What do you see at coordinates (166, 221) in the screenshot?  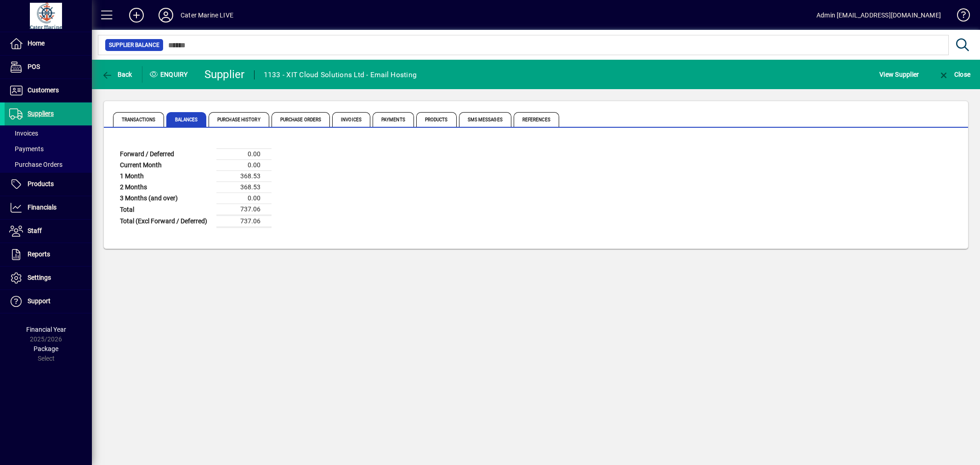 I see `td: Total (Excl Forward / Deferred)` at bounding box center [166, 221].